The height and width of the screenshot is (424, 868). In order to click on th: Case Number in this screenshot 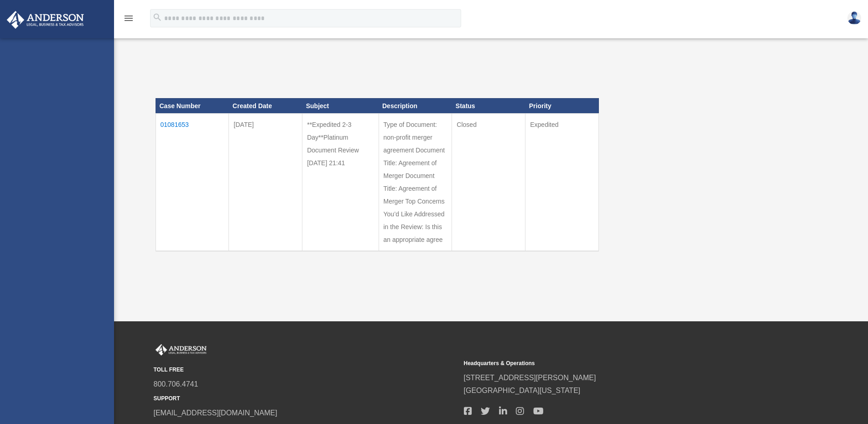, I will do `click(192, 106)`.